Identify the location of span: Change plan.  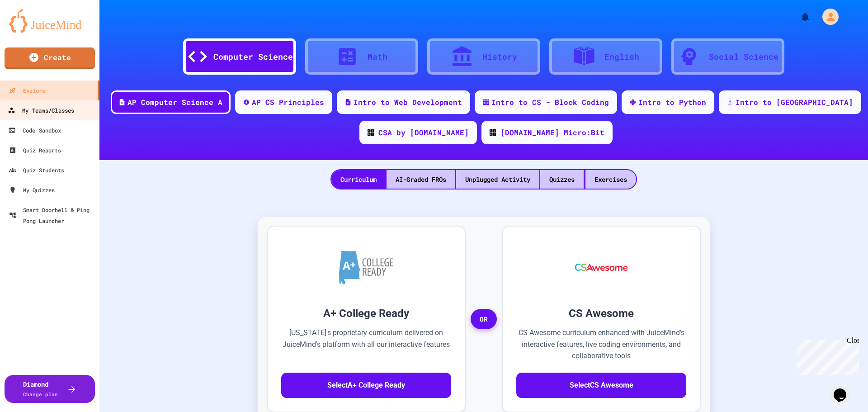
(40, 394).